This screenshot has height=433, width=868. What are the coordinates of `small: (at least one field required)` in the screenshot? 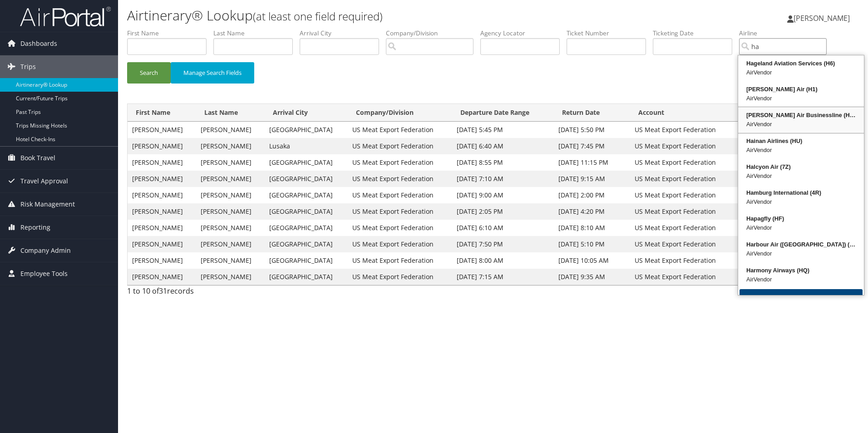 It's located at (318, 16).